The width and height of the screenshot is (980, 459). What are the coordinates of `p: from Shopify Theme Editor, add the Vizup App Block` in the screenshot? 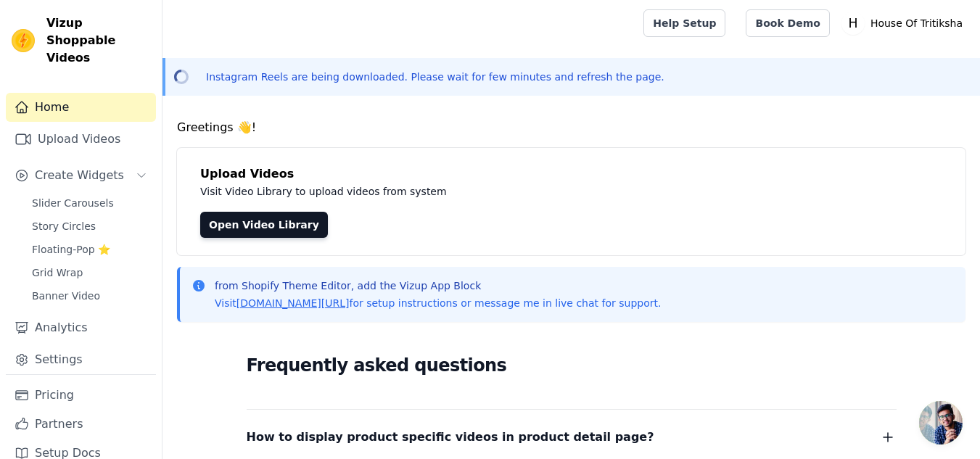 It's located at (437, 286).